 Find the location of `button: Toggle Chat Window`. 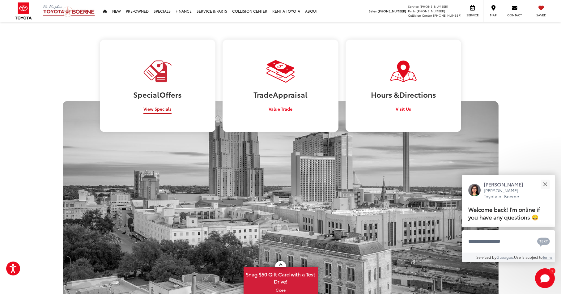

button: Toggle Chat Window is located at coordinates (545, 278).